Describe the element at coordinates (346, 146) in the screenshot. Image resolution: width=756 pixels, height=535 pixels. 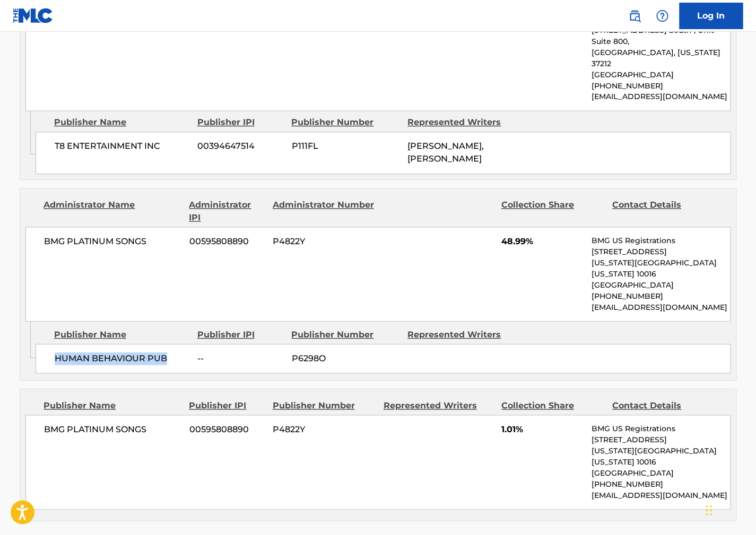
I see `span: P111FL` at that location.